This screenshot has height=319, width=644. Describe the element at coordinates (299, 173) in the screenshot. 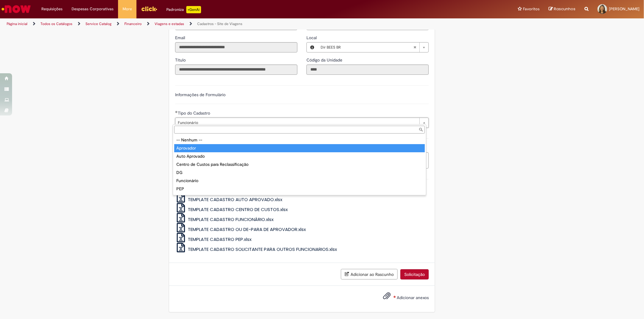

I see `div: DG` at that location.